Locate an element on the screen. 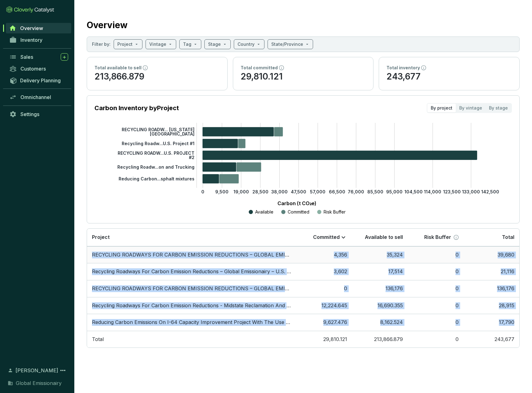 The height and width of the screenshot is (393, 532). tspan: 95,000 is located at coordinates (394, 191).